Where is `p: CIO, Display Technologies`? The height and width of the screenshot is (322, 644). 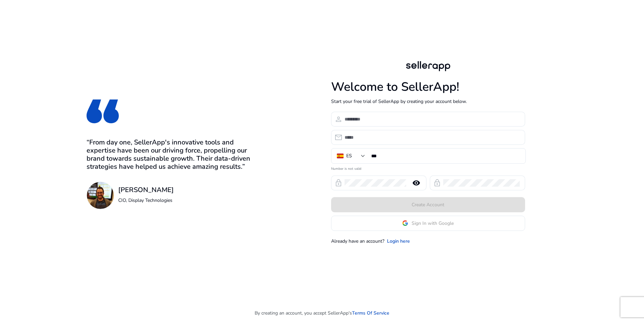
p: CIO, Display Technologies is located at coordinates (146, 200).